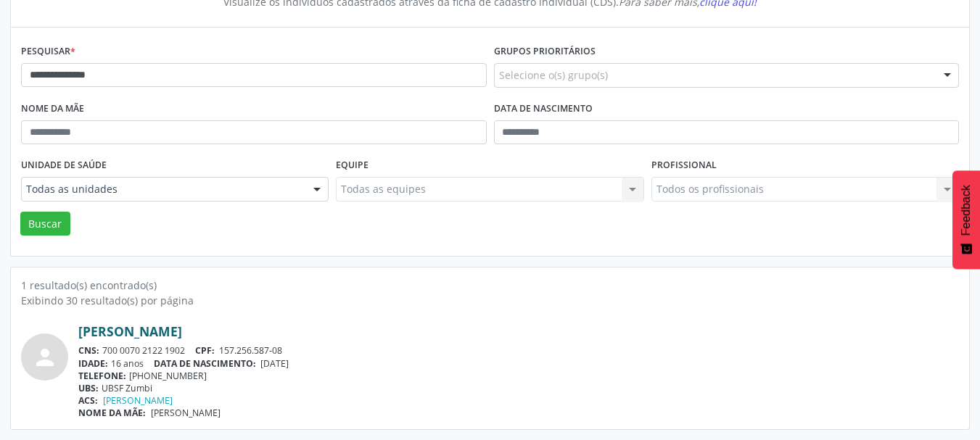  Describe the element at coordinates (543, 109) in the screenshot. I see `label: Data de nascimento` at that location.